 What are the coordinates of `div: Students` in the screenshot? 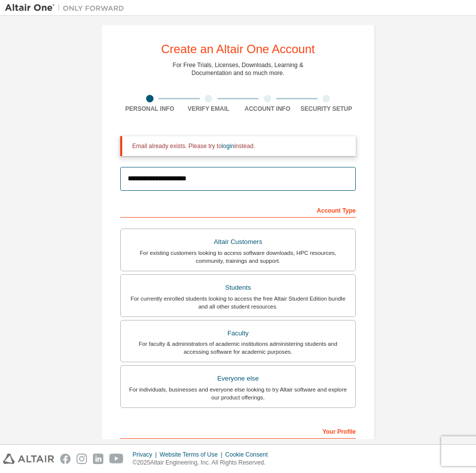 It's located at (238, 288).